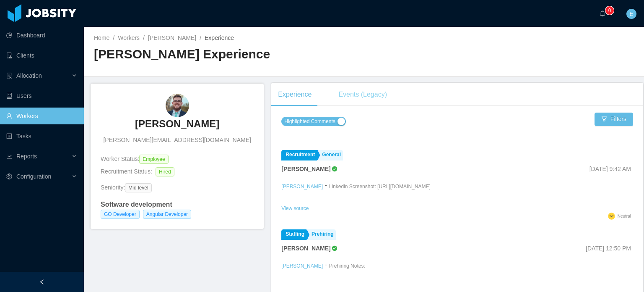  Describe the element at coordinates (41, 136) in the screenshot. I see `a: icon: profileTasks` at that location.